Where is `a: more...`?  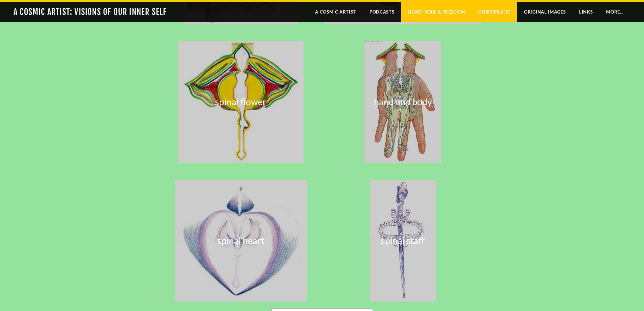
a: more... is located at coordinates (615, 12).